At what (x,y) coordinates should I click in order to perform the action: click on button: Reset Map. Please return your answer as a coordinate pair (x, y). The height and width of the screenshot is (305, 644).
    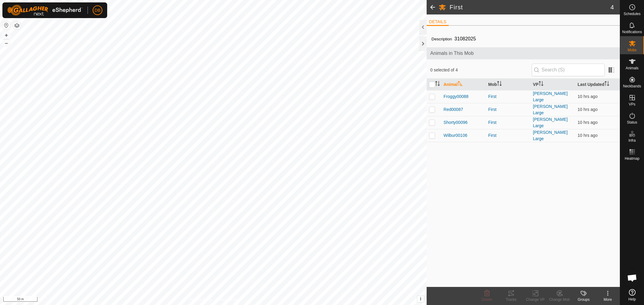
    Looking at the image, I should click on (6, 25).